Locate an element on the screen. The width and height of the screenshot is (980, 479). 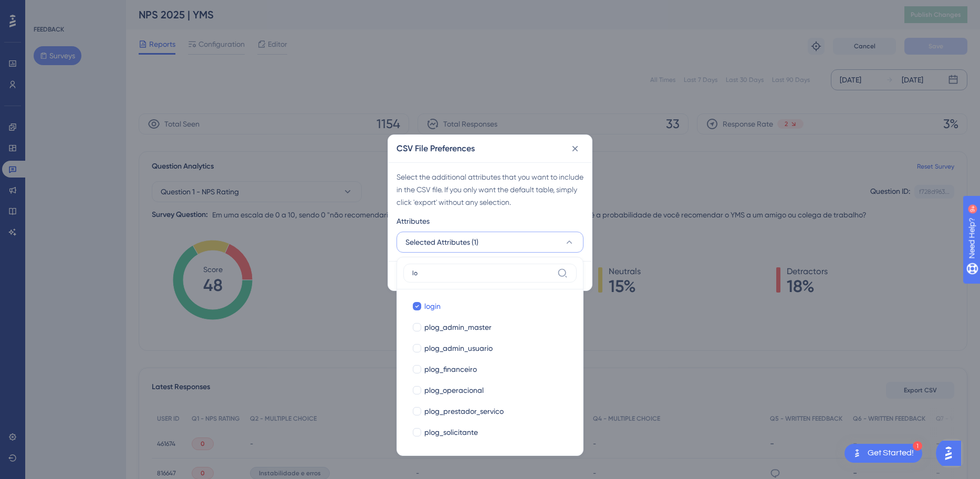
span: Attributes is located at coordinates (413, 221).